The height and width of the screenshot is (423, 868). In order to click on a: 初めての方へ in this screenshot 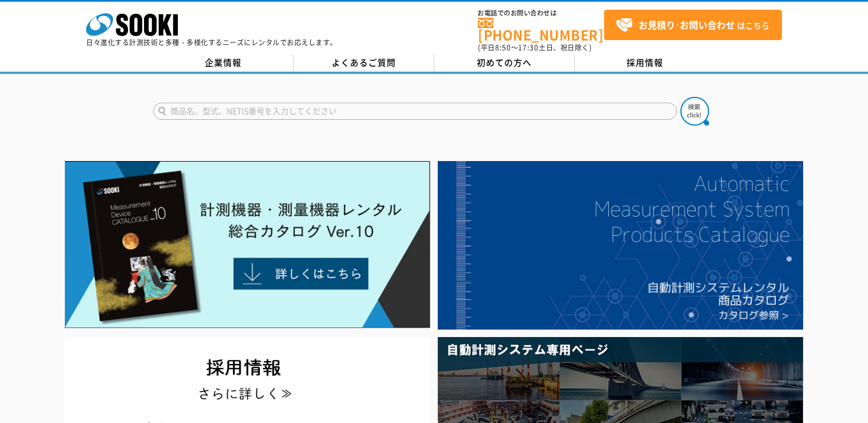, I will do `click(504, 63)`.